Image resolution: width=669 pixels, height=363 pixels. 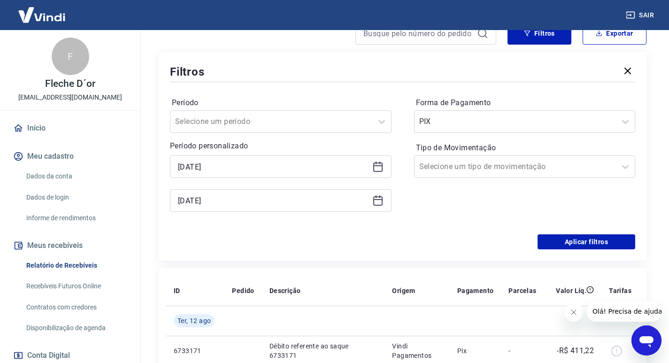 I want to click on a: Disponibilização de agenda, so click(x=76, y=328).